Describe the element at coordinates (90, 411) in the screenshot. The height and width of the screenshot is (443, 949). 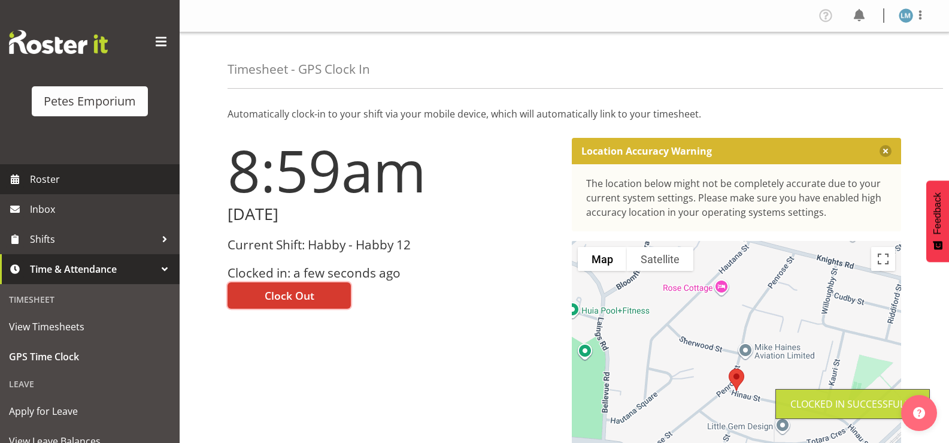
I see `a: Apply for Leave` at that location.